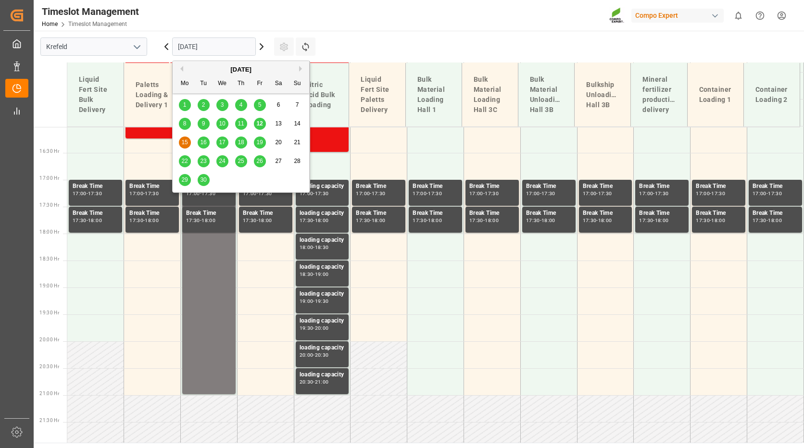  I want to click on div: Choose Monday, September 22nd, 2025, so click(185, 161).